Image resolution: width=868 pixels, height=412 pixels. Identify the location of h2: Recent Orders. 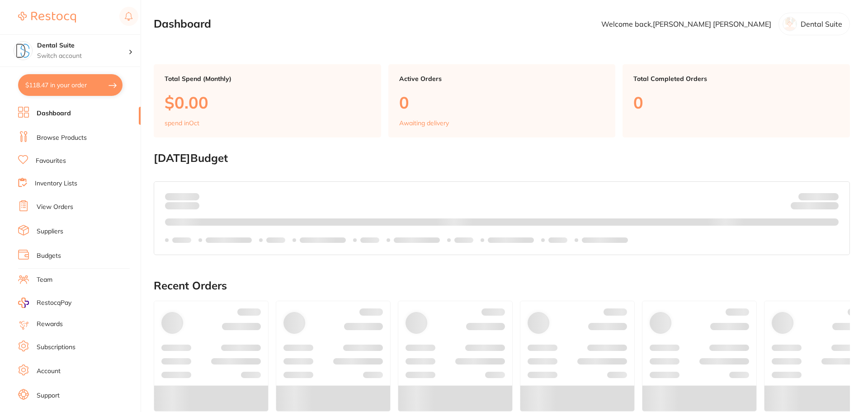
(502, 286).